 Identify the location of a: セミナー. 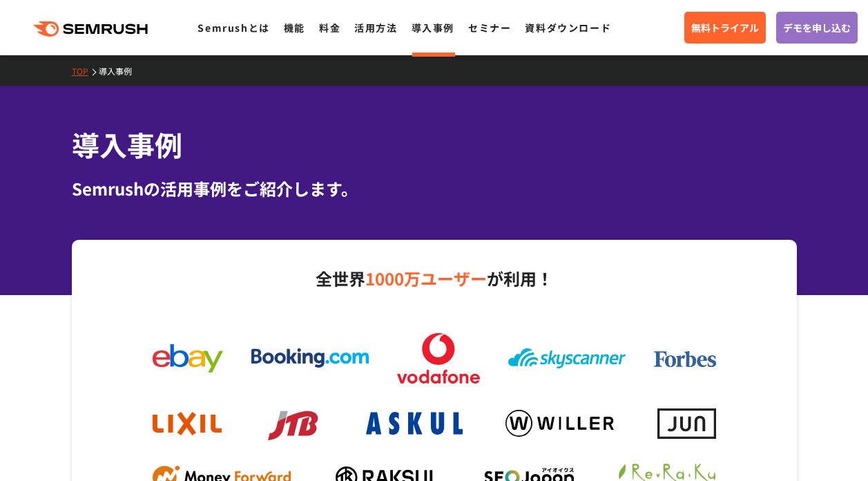
(489, 27).